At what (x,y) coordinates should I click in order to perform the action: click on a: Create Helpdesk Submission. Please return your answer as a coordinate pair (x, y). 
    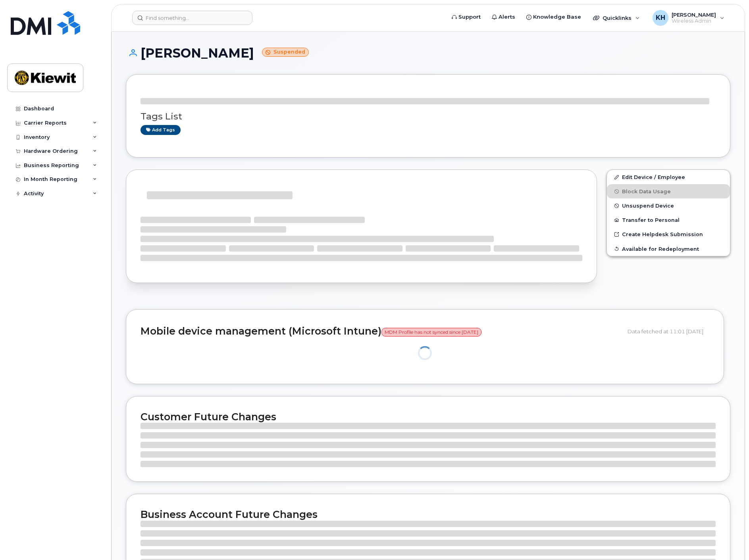
    Looking at the image, I should click on (668, 234).